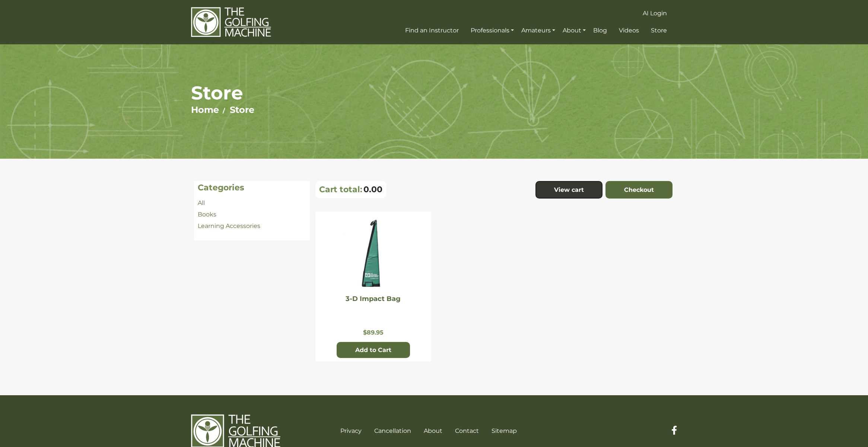 This screenshot has width=868, height=447. Describe the element at coordinates (504, 431) in the screenshot. I see `a: Sitemap` at that location.